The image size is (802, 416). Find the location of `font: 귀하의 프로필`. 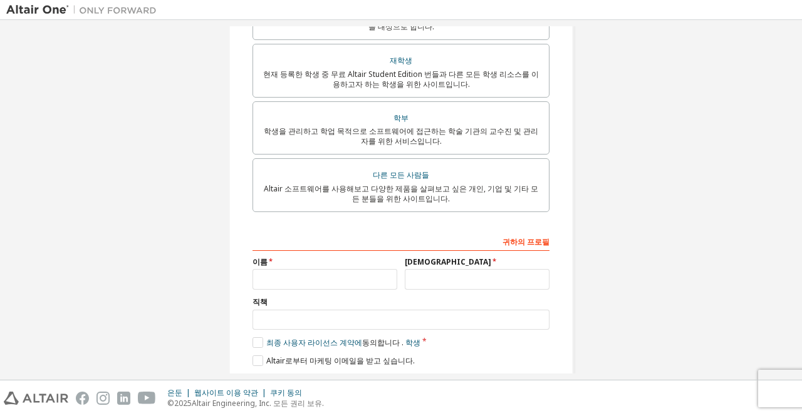

font: 귀하의 프로필 is located at coordinates (525, 242).